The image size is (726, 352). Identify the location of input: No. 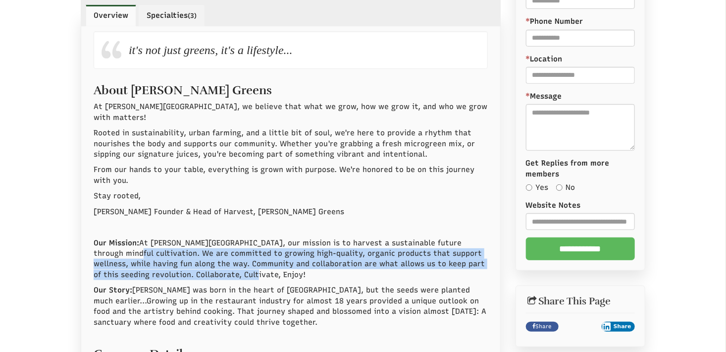
(559, 187).